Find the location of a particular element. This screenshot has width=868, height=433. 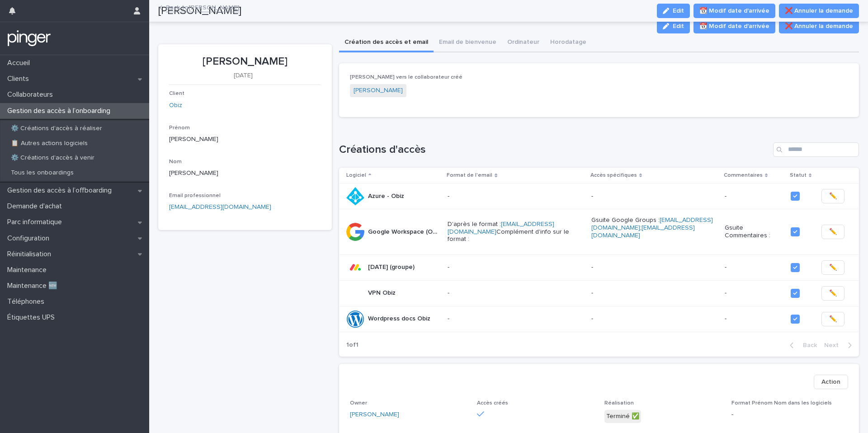

span: Action is located at coordinates (831, 382).